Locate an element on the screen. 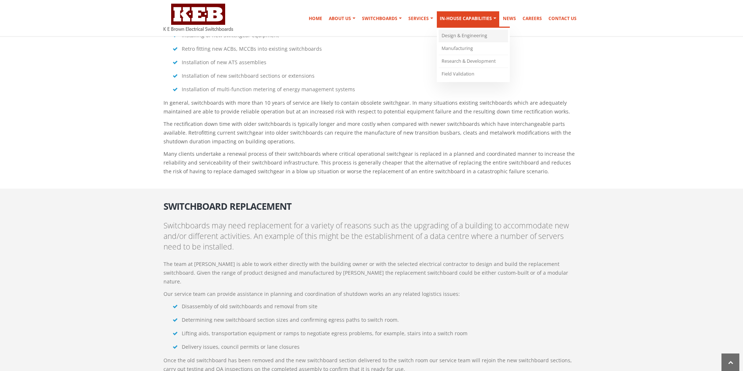 This screenshot has width=743, height=371. a: About Us is located at coordinates (342, 19).